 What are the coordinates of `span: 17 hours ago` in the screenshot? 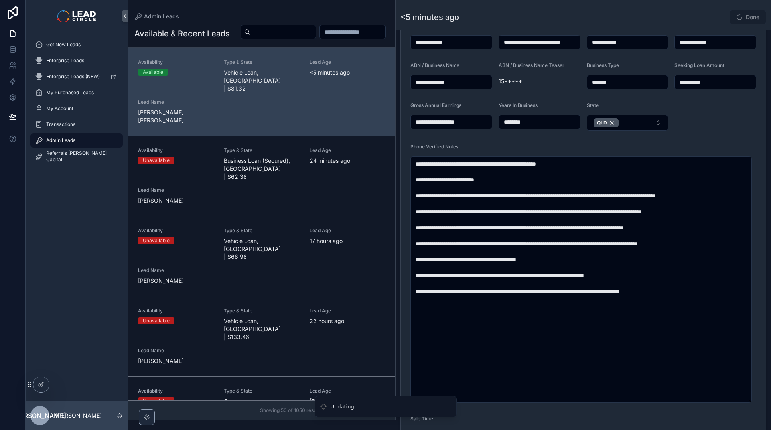 It's located at (348, 241).